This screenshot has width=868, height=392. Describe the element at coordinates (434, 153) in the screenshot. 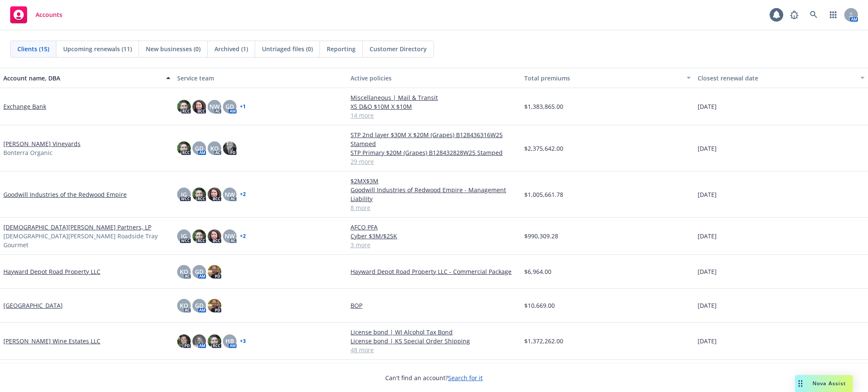

I see `a: STP Primary $20M (Grapes) B128432828W25 Stamped` at that location.